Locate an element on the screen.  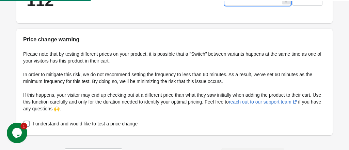
p: Please note that by testing different prices on your product, it is possible that a "Switch" betw... is located at coordinates (175, 57).